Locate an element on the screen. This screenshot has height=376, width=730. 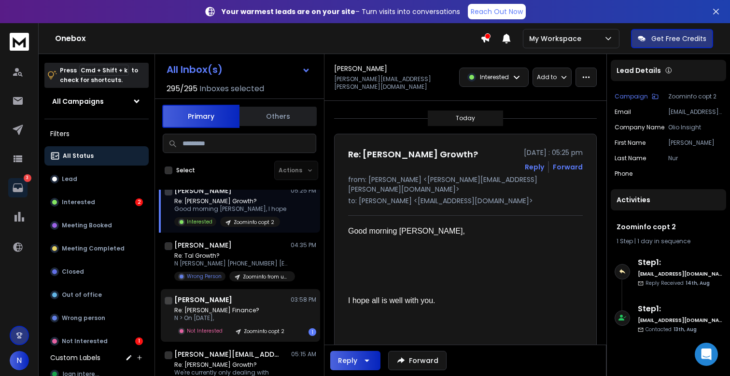
p: Out of office is located at coordinates (82, 295).